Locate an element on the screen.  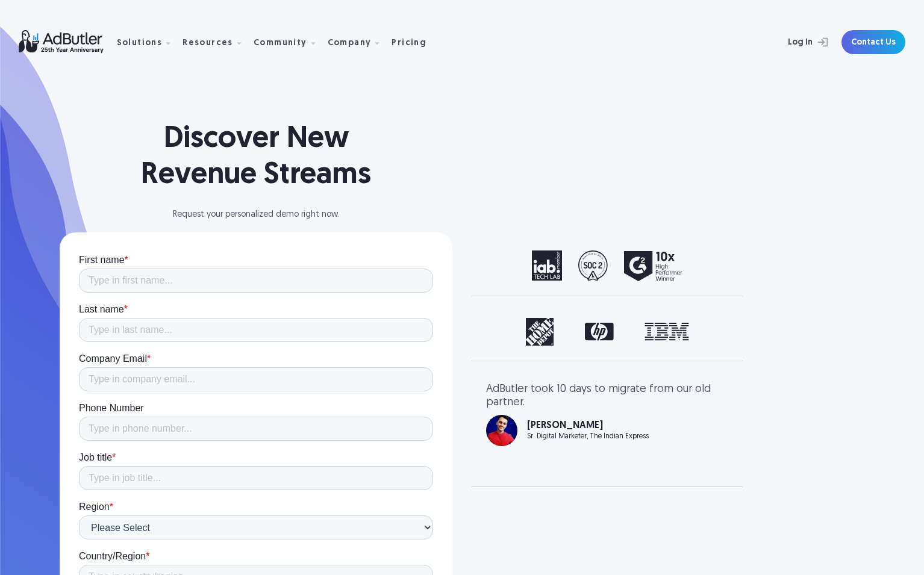
a: Contact Us is located at coordinates (874, 42).